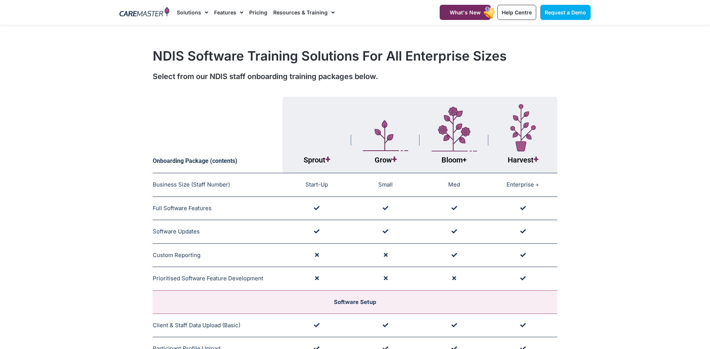 The height and width of the screenshot is (349, 710). What do you see at coordinates (217, 232) in the screenshot?
I see `td: Software Updates` at bounding box center [217, 232].